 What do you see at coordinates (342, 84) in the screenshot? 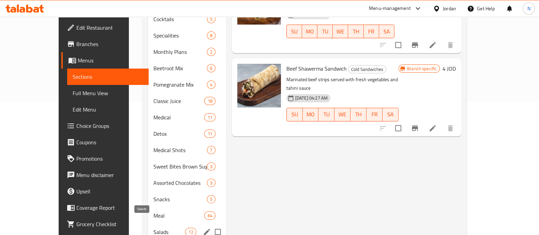
I see `p: Marinated beef strips served with fresh vegetables and tahini sauce` at bounding box center [342, 84].